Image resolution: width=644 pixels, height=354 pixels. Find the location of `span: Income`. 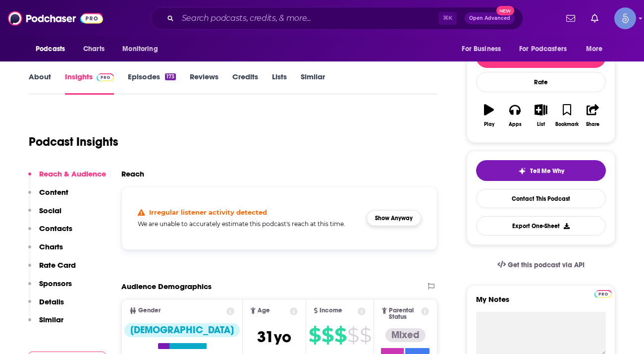

span: Income is located at coordinates (331, 310).